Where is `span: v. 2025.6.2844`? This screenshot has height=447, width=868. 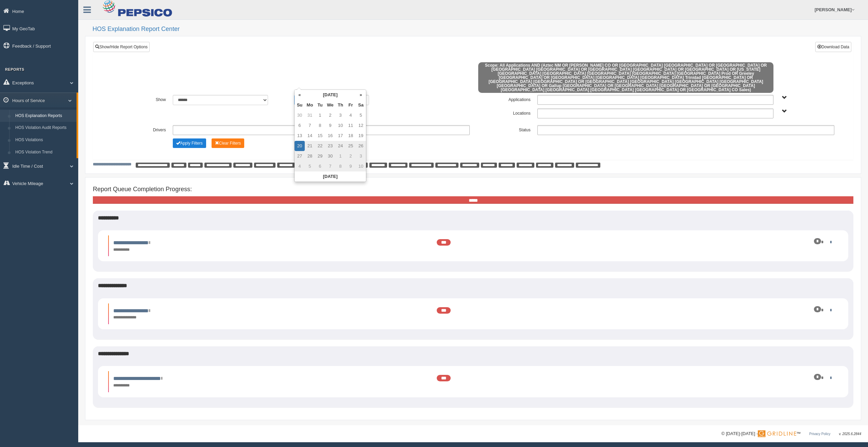 span: v. 2025.6.2844 is located at coordinates (850, 434).